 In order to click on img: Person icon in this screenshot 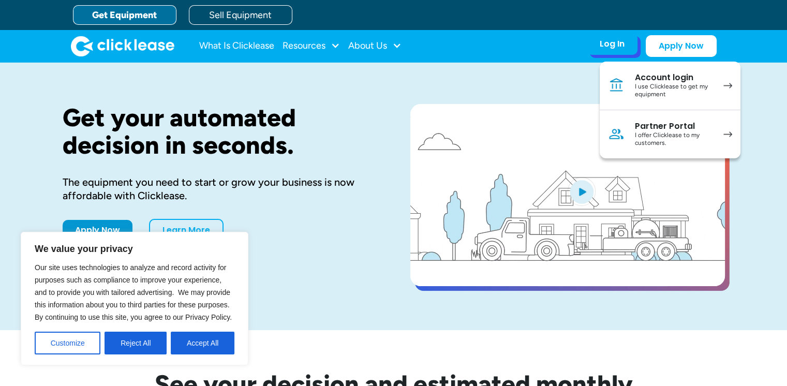, I will do `click(617, 134)`.